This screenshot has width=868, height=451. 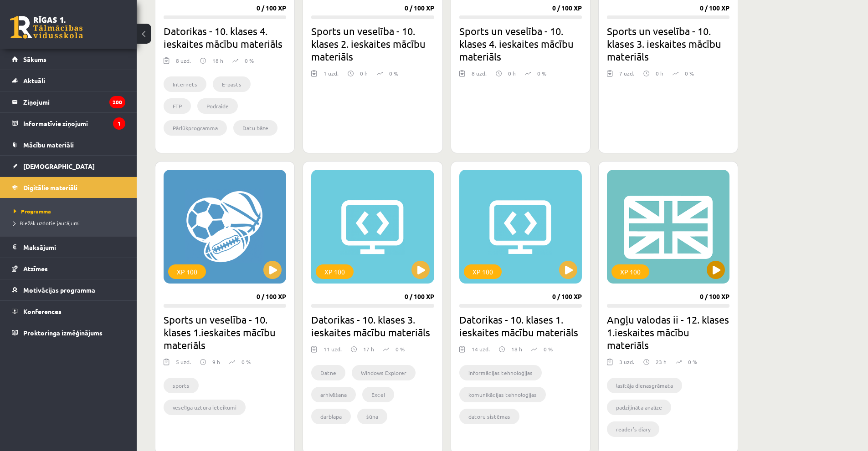 What do you see at coordinates (119, 124) in the screenshot?
I see `i: 1` at bounding box center [119, 124].